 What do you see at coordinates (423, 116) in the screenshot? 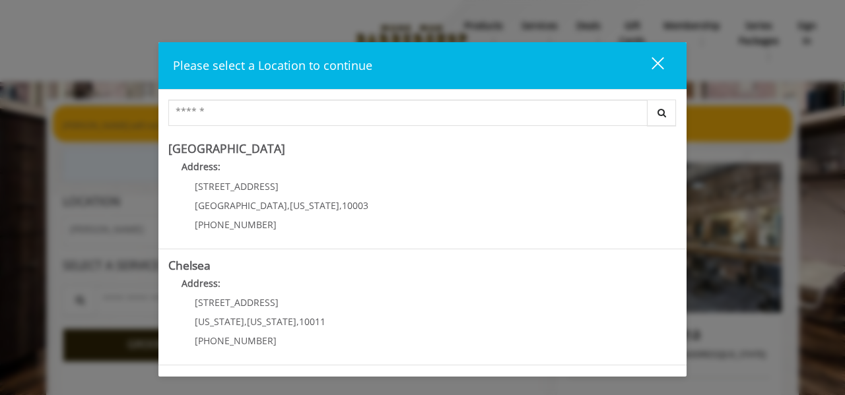
I see `div: Center Select` at bounding box center [423, 116].